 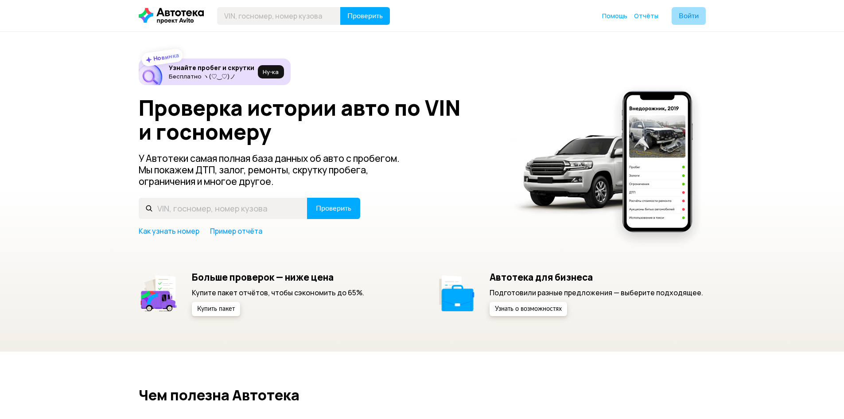 What do you see at coordinates (211, 68) in the screenshot?
I see `h6: Узнайте пробег и скрутки` at bounding box center [211, 68].